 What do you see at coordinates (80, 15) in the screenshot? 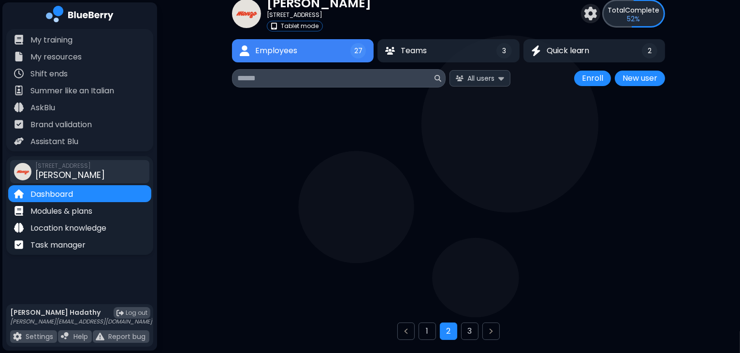
I see `img: company logo` at bounding box center [80, 15].